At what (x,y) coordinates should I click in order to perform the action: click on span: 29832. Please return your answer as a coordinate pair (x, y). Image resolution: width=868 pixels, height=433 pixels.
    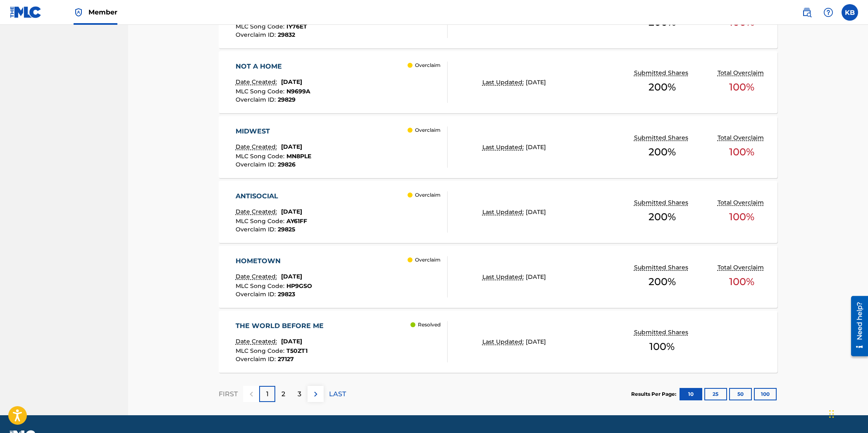
    Looking at the image, I should click on (286, 34).